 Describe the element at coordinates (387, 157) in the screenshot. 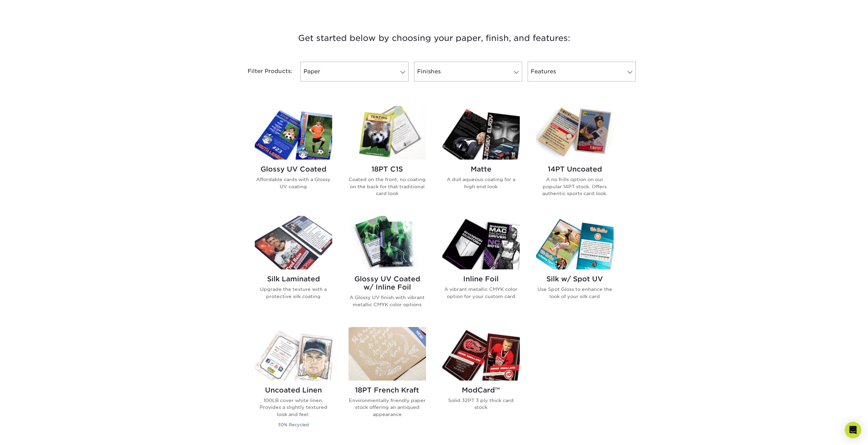

I see `a: 18PT C1S Trading Cards 18PT C1S Coated on the front, no coating on the back for that traditional ...` at that location.